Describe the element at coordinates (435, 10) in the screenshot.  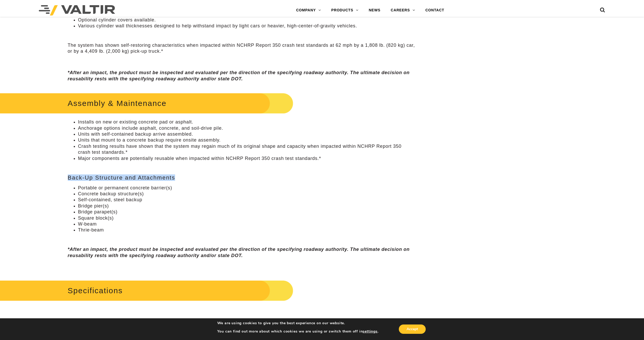
I see `a: CONTACT` at that location.